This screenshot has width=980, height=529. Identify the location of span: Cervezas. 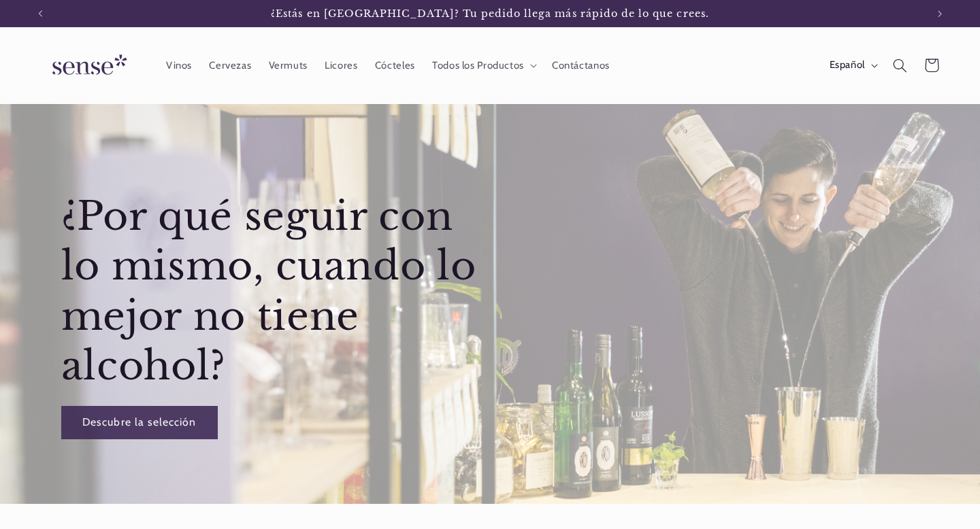
(230, 65).